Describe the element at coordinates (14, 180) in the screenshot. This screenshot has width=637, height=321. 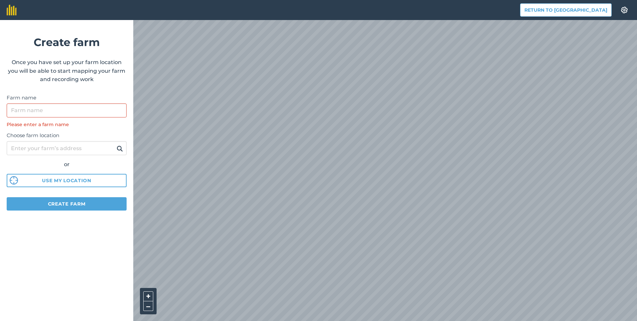
I see `img: svg%3e` at that location.